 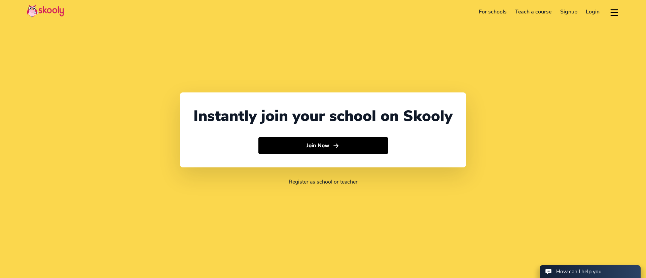 I want to click on a: Signup, so click(x=568, y=12).